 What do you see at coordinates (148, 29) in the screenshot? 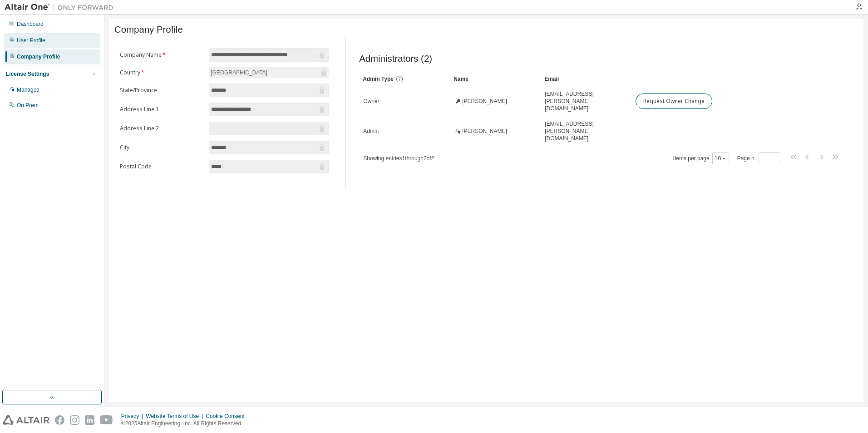
I see `span: Company Profile` at bounding box center [148, 29].